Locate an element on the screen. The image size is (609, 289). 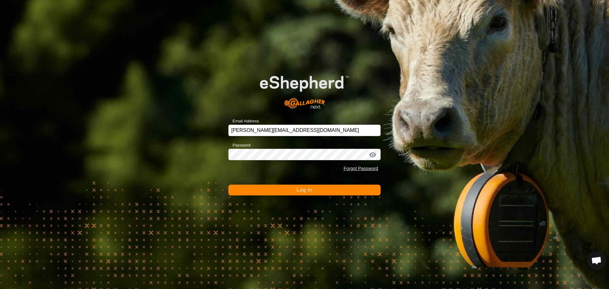
div: Open chat is located at coordinates (596, 260).